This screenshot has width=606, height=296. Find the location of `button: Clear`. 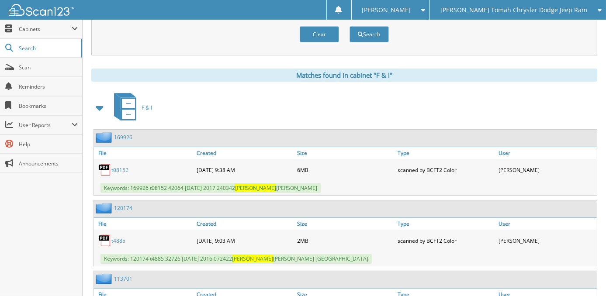

button: Clear is located at coordinates (319, 34).